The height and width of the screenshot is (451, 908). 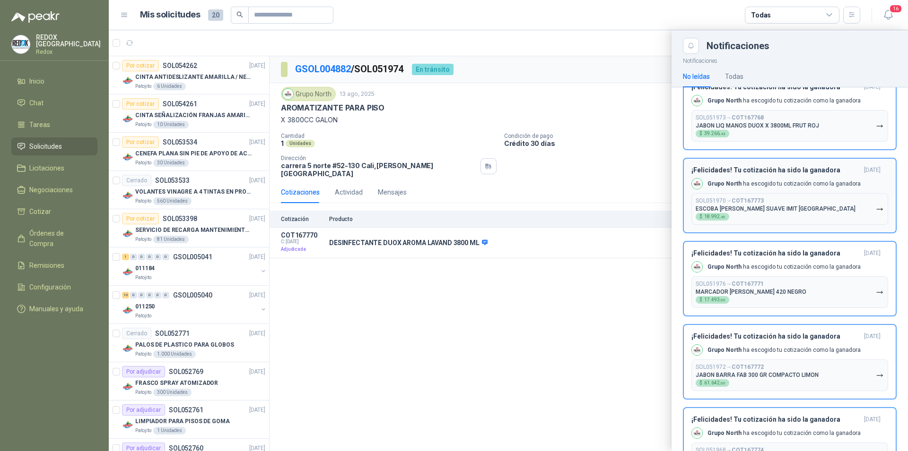 I want to click on b: COT167768, so click(x=747, y=118).